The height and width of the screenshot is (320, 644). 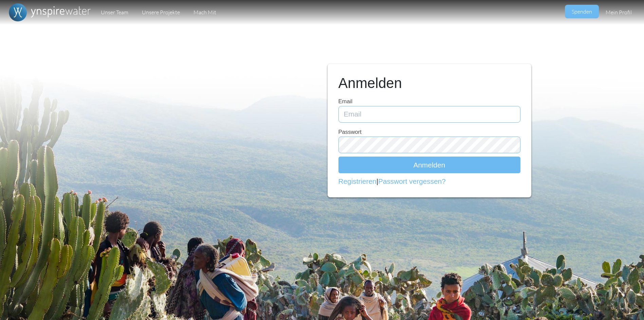 I want to click on label: Passwort, so click(x=350, y=132).